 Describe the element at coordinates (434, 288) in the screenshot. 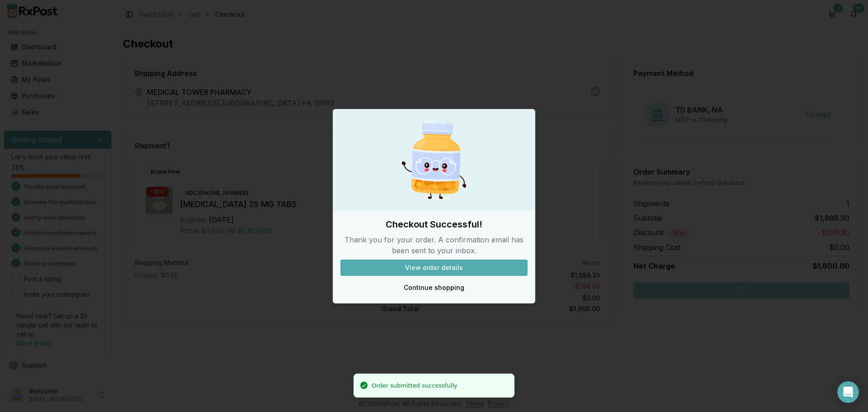

I see `button: Continue shopping` at that location.